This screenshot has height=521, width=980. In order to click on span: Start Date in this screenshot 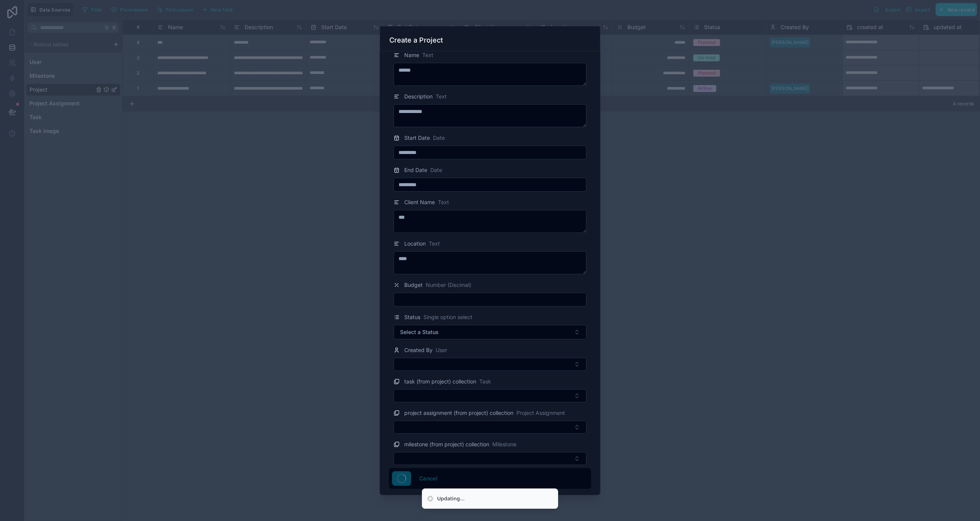, I will do `click(417, 138)`.